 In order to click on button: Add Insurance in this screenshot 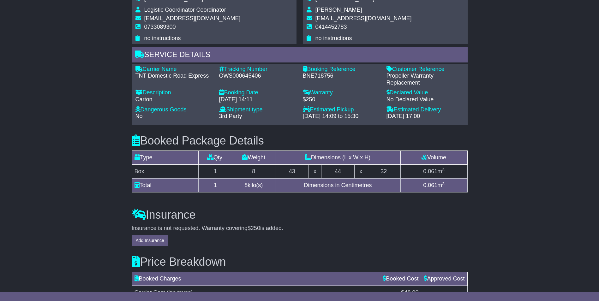, I will do `click(150, 241)`.